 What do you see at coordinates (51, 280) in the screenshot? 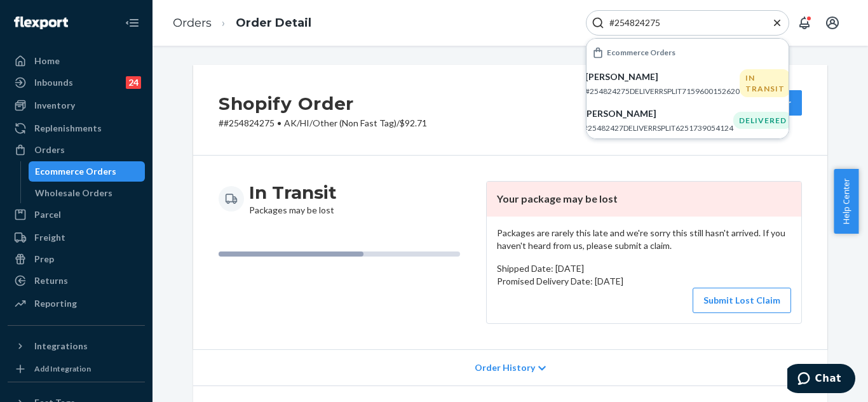
I see `div: Returns` at bounding box center [51, 280].